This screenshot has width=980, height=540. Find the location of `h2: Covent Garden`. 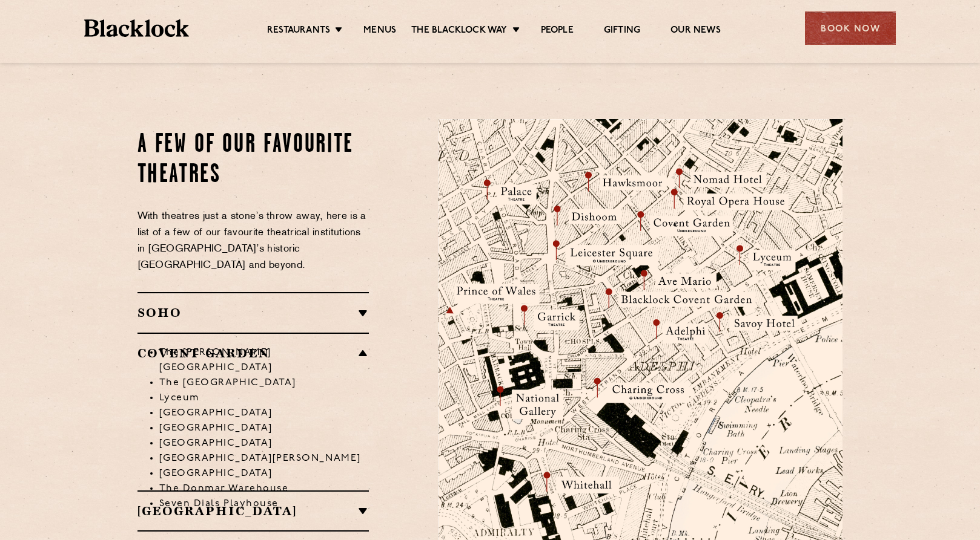

h2: Covent Garden is located at coordinates (253, 353).